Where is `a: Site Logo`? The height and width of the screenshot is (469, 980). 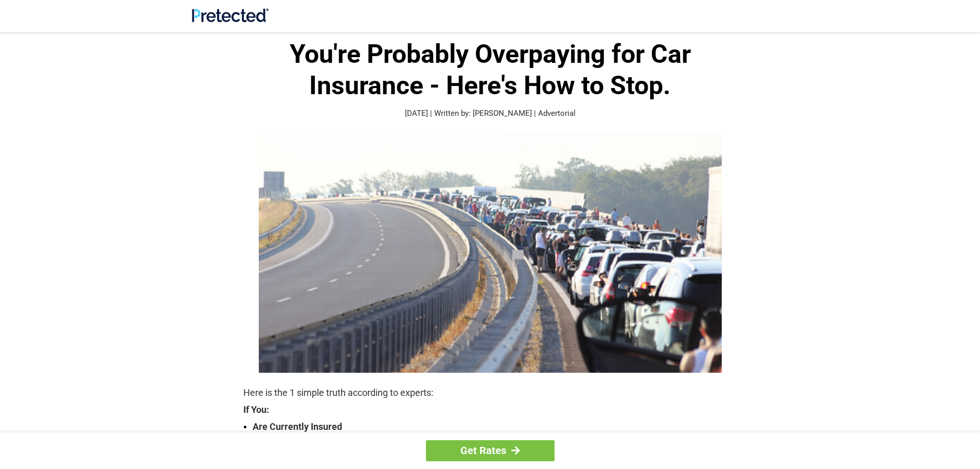 a: Site Logo is located at coordinates (230, 19).